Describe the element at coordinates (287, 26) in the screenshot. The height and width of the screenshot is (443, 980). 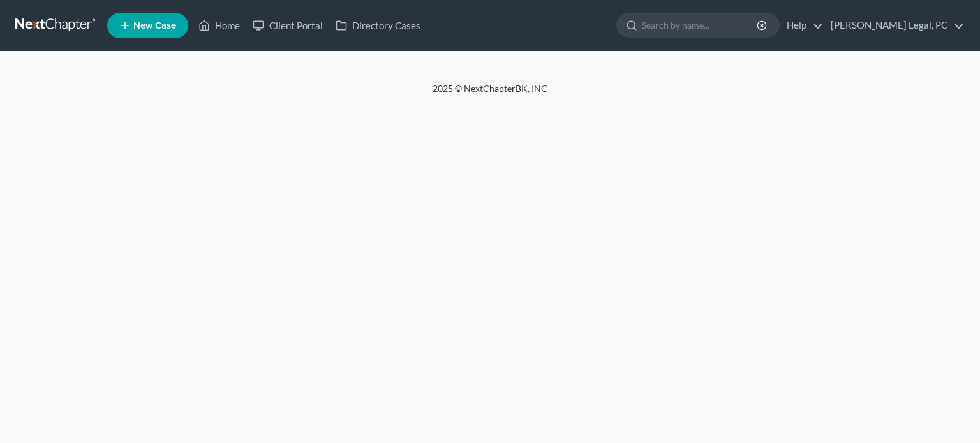
I see `a: Client Portal` at that location.